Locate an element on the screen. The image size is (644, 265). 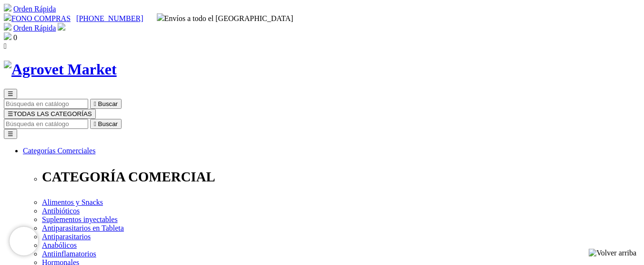
img: Volver arriba is located at coordinates (613, 253).